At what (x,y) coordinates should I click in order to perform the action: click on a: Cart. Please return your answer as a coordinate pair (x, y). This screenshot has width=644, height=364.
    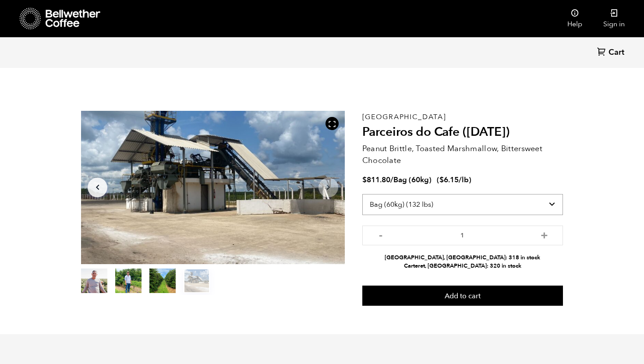
    Looking at the image, I should click on (612, 53).